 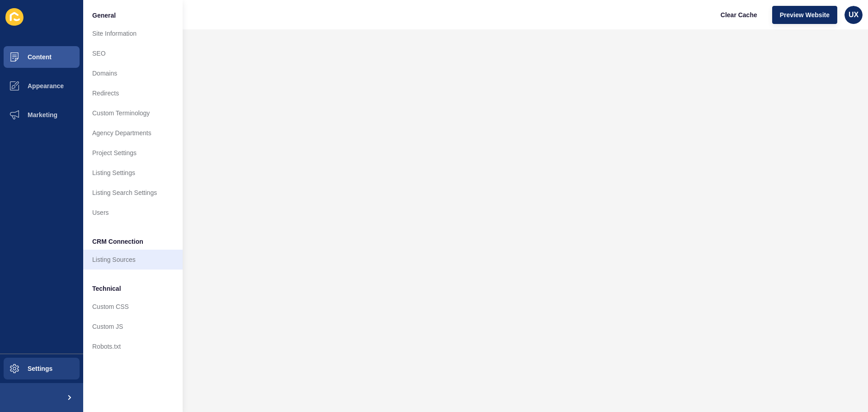 What do you see at coordinates (133, 133) in the screenshot?
I see `a: Agency Departments` at bounding box center [133, 133].